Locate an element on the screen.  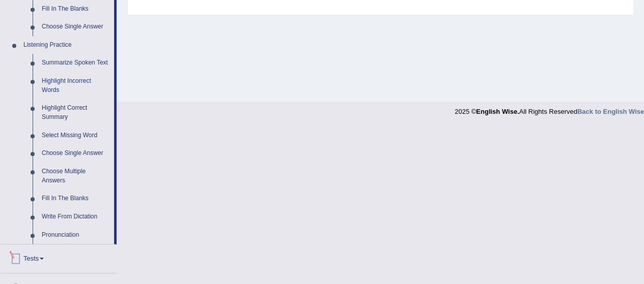
strong: English Wise. is located at coordinates (498, 112).